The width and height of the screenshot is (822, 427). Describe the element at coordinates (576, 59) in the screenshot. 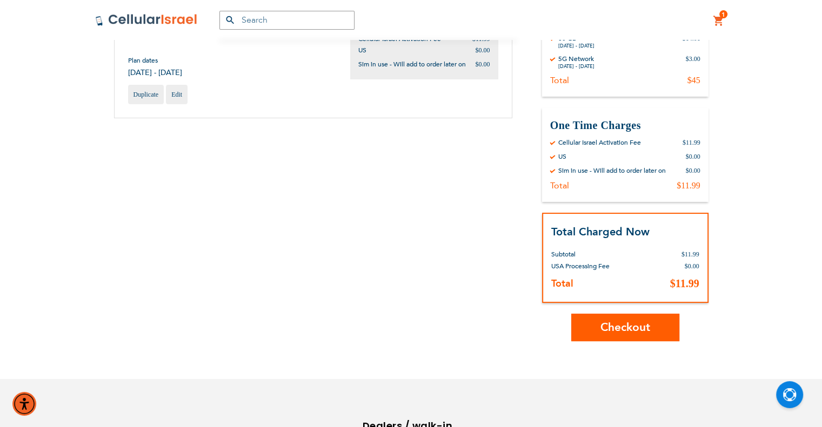

I see `div: 5G Network` at that location.